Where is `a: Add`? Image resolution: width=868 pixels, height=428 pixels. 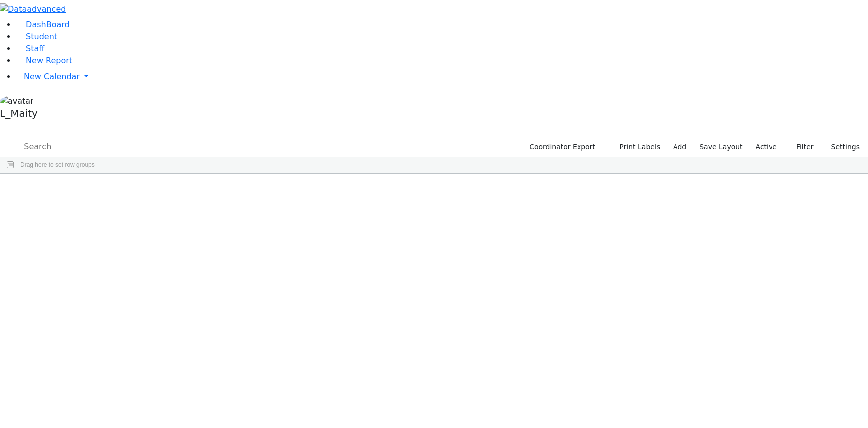 a: Add is located at coordinates (679, 147).